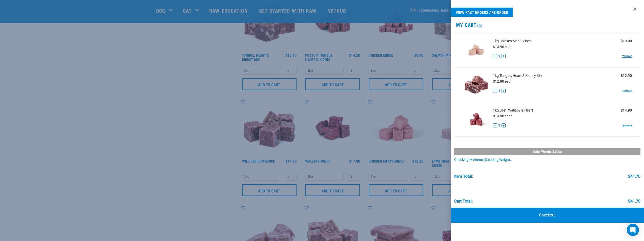 This screenshot has width=644, height=241. Describe the element at coordinates (547, 152) in the screenshot. I see `div: Order weight: 3.00kg` at that location.